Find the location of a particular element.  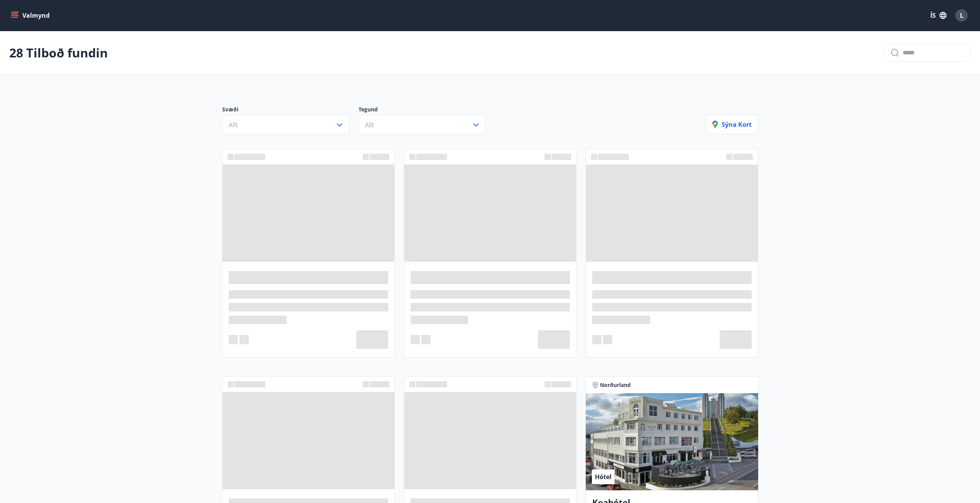

button: L is located at coordinates (962, 15).